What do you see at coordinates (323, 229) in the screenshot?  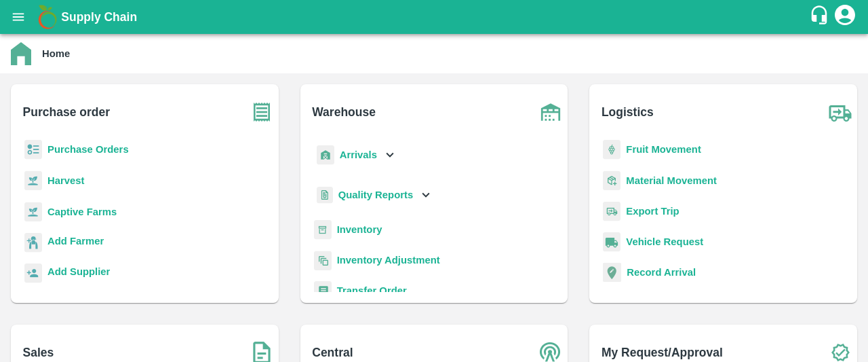 I see `img: whInventory` at bounding box center [323, 229].